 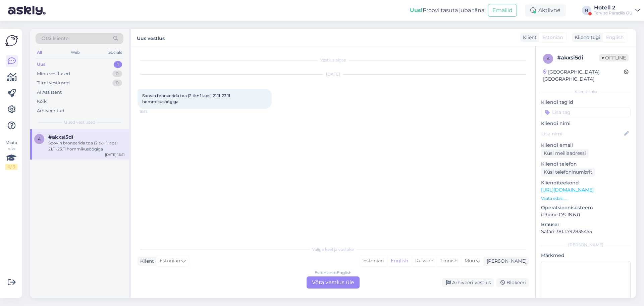 I want to click on div: Web, so click(x=75, y=53).